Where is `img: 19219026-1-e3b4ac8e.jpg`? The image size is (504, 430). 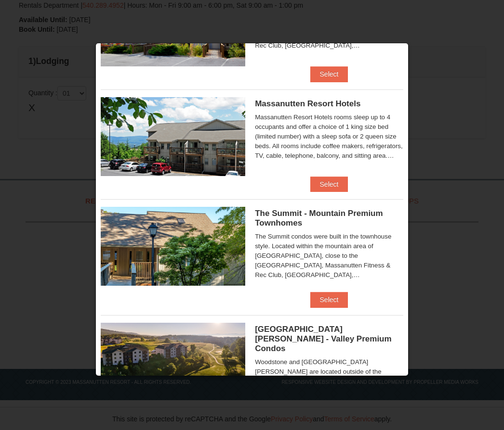 img: 19219026-1-e3b4ac8e.jpg is located at coordinates (173, 137).